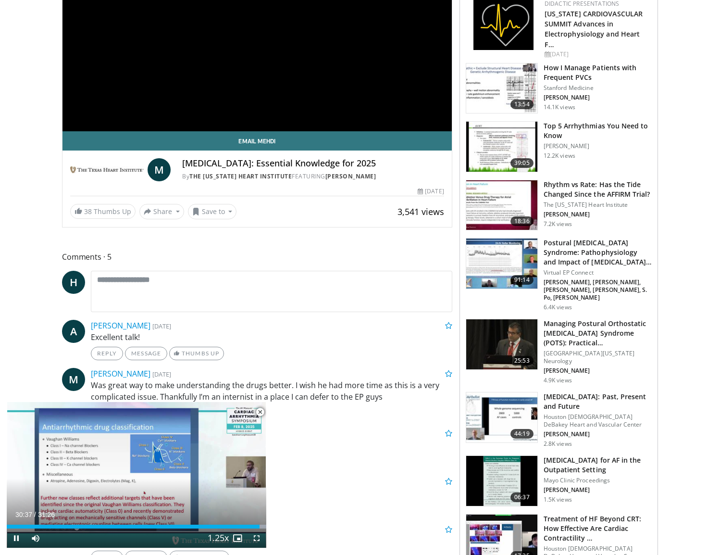 The height and width of the screenshot is (555, 720). What do you see at coordinates (522, 221) in the screenshot?
I see `span: 18:36` at bounding box center [522, 221].